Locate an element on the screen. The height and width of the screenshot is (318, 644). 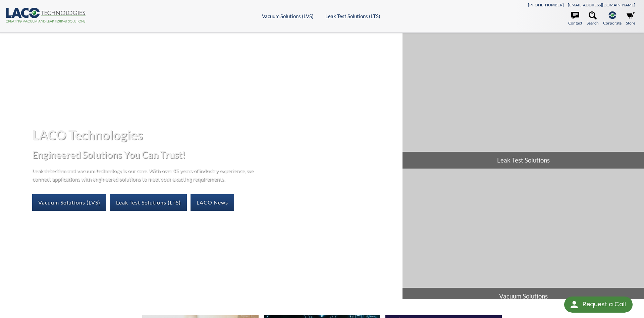
a: Leak Test Solutions is located at coordinates (523, 101).